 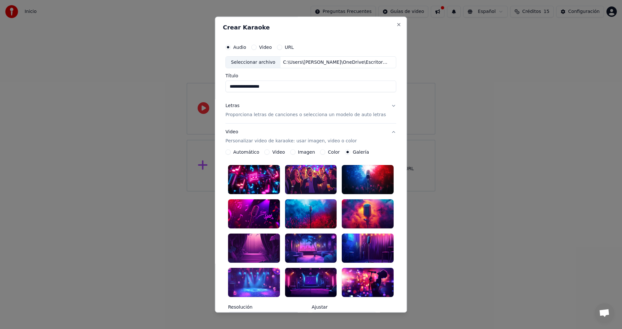 I want to click on div: Seleccionar archivo, so click(x=253, y=62).